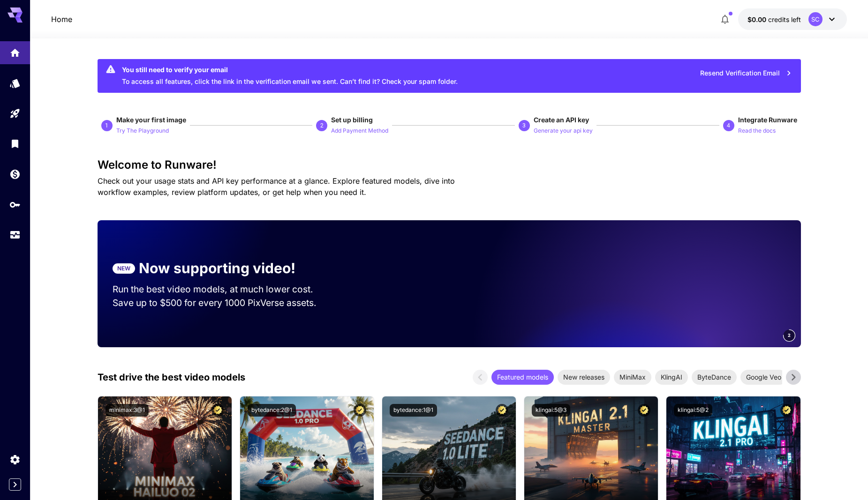 The image size is (868, 500). Describe the element at coordinates (61, 19) in the screenshot. I see `p: Home` at that location.